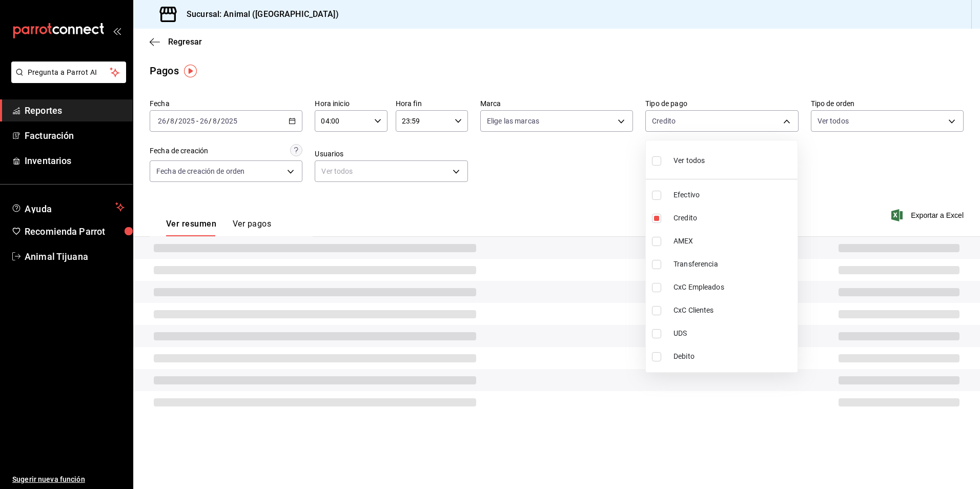  Describe the element at coordinates (734, 218) in the screenshot. I see `span: Credito` at that location.